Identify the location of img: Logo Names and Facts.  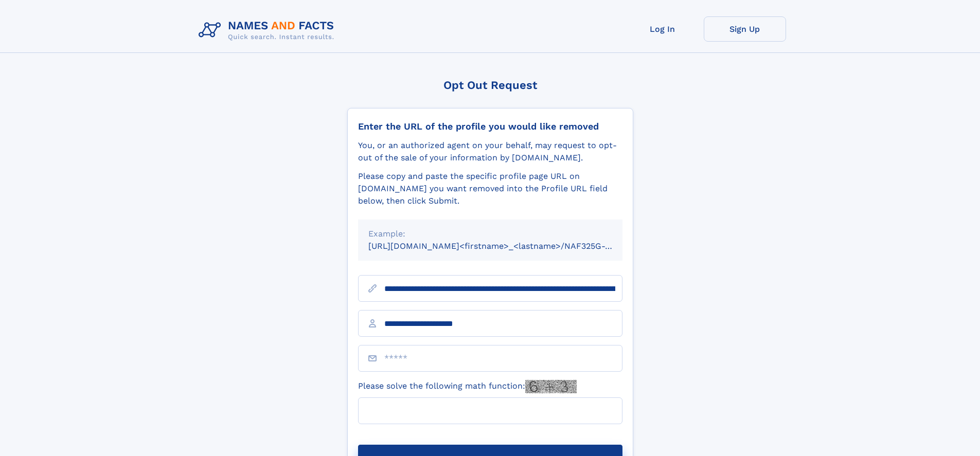
(268, 31).